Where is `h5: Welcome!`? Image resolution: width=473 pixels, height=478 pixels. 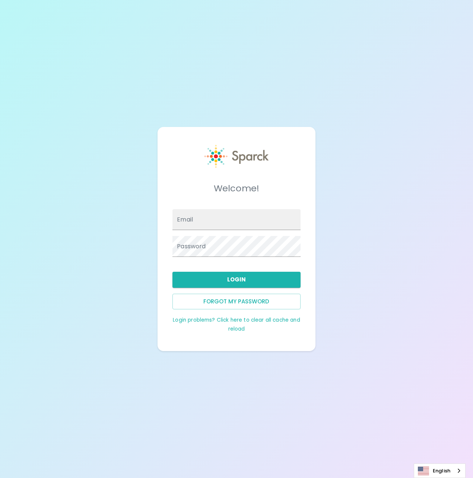 h5: Welcome! is located at coordinates (236, 189).